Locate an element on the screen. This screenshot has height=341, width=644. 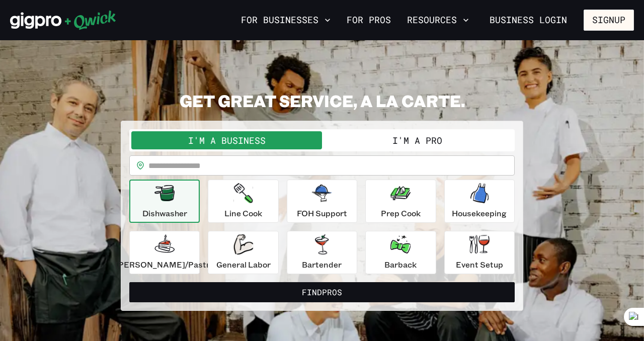
p: FOH Support is located at coordinates (322, 214).